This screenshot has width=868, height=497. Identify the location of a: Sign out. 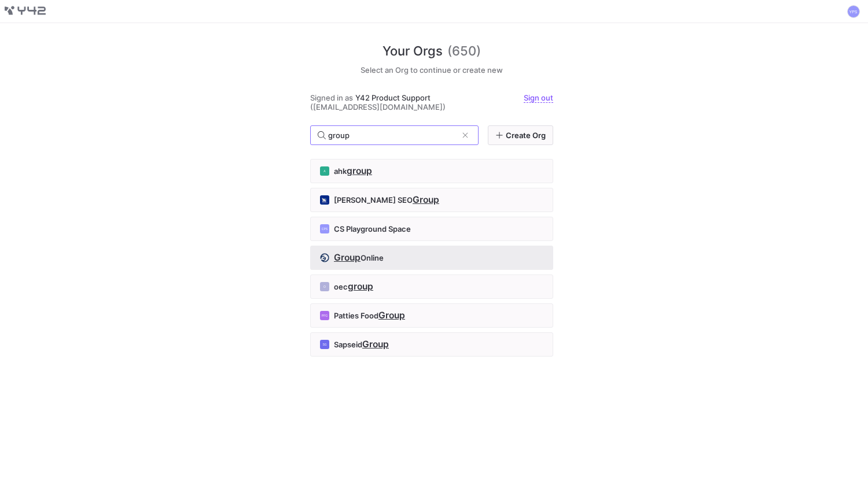
(538, 98).